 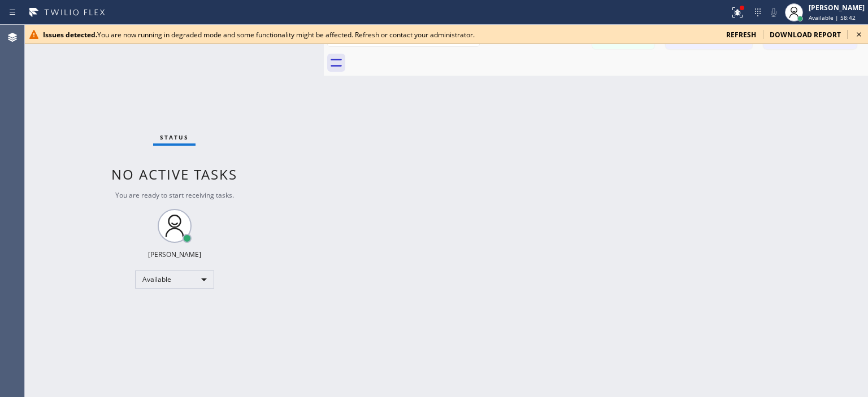 I want to click on div: Available, so click(x=175, y=280).